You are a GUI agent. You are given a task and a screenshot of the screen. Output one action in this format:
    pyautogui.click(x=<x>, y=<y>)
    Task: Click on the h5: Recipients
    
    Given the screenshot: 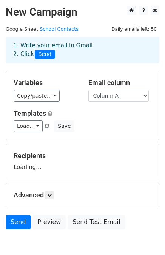 What is the action you would take?
    pyautogui.click(x=82, y=156)
    